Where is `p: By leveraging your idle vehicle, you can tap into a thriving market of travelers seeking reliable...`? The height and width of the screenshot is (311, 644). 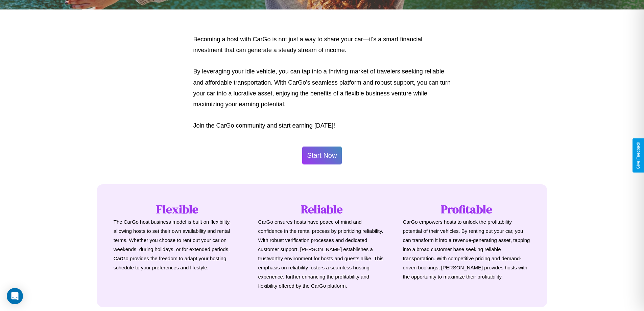 p: By leveraging your idle vehicle, you can tap into a thriving market of travelers seeking reliable... is located at coordinates (322, 88).